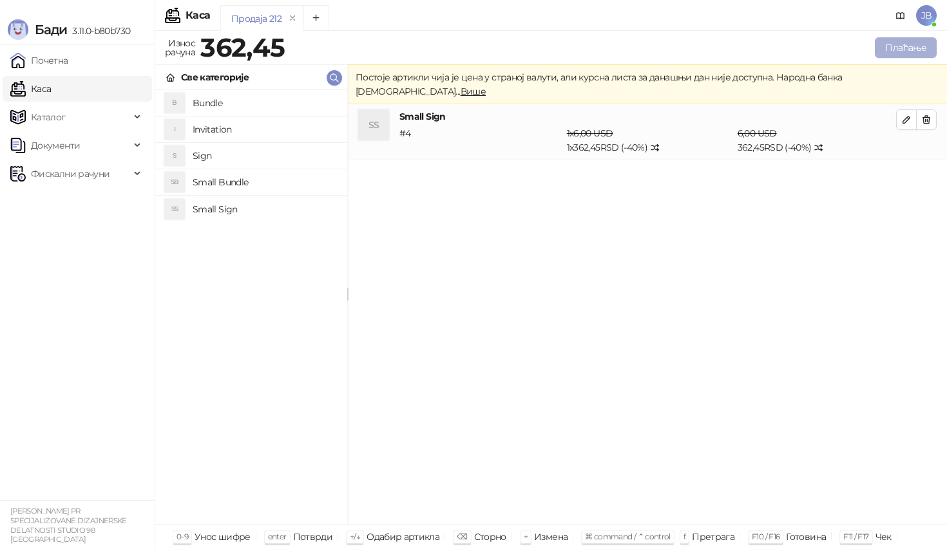 This screenshot has width=947, height=549. What do you see at coordinates (39, 61) in the screenshot?
I see `a: Почетна` at bounding box center [39, 61].